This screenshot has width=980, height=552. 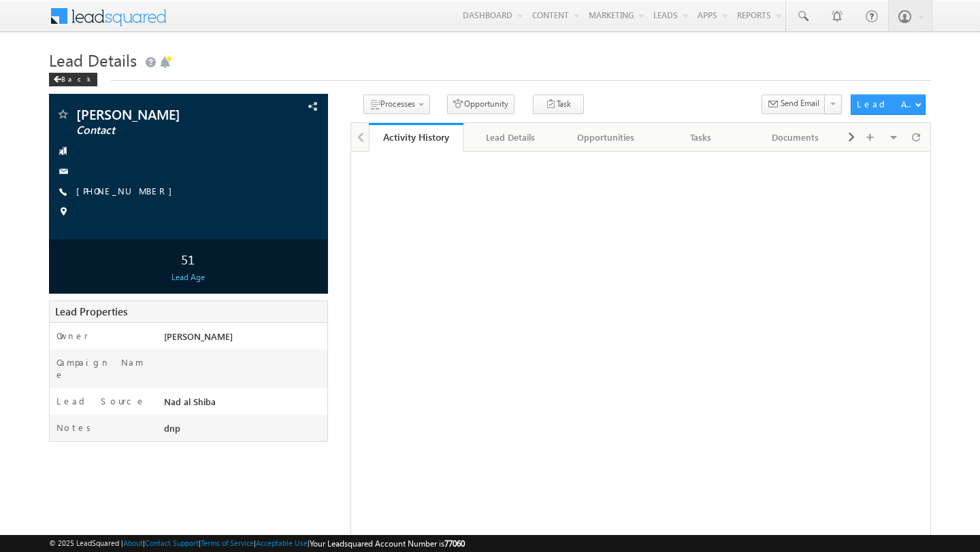 I want to click on a: Contact Support, so click(x=172, y=543).